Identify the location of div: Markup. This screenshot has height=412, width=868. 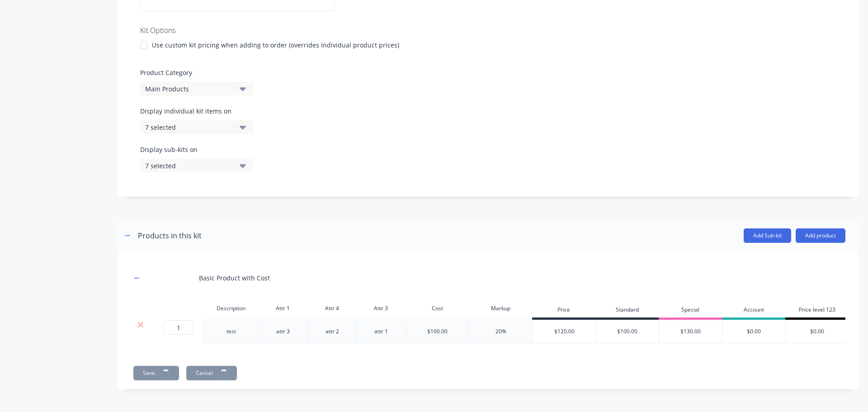
(500, 309).